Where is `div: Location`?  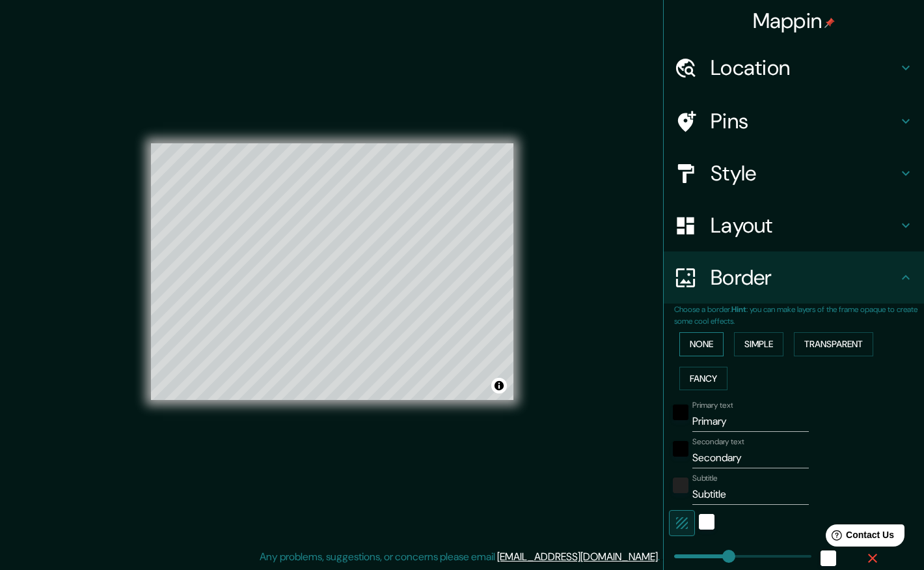
div: Location is located at coordinates (795, 67).